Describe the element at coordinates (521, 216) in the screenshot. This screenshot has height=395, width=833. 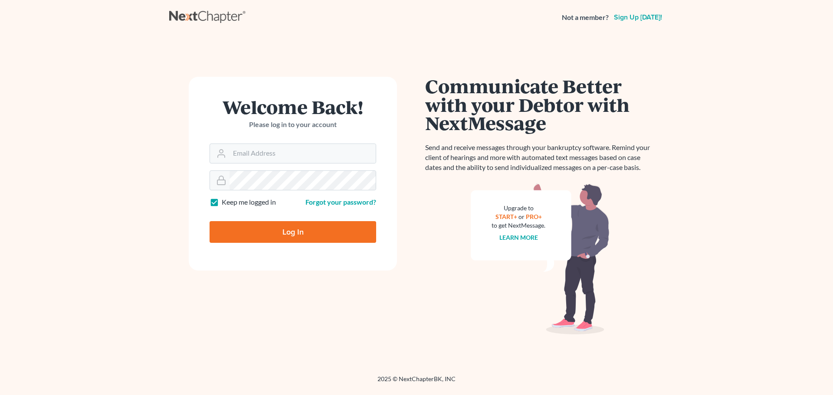
I see `span: or` at that location.